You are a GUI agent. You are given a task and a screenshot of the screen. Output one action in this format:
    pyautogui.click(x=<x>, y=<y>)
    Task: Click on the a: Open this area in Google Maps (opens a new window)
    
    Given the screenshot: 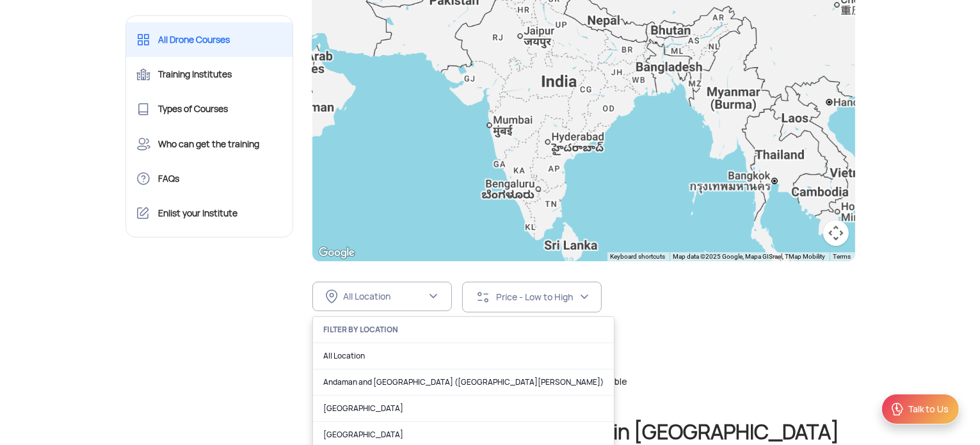 What is the action you would take?
    pyautogui.click(x=337, y=253)
    